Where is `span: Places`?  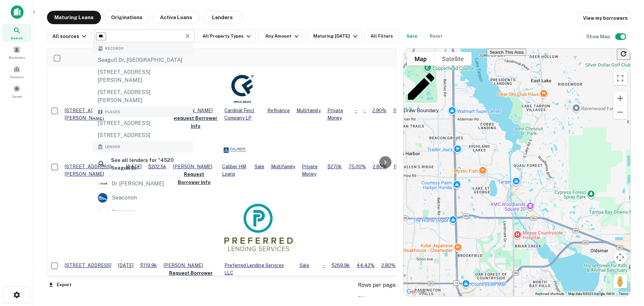 span: Places is located at coordinates (112, 112).